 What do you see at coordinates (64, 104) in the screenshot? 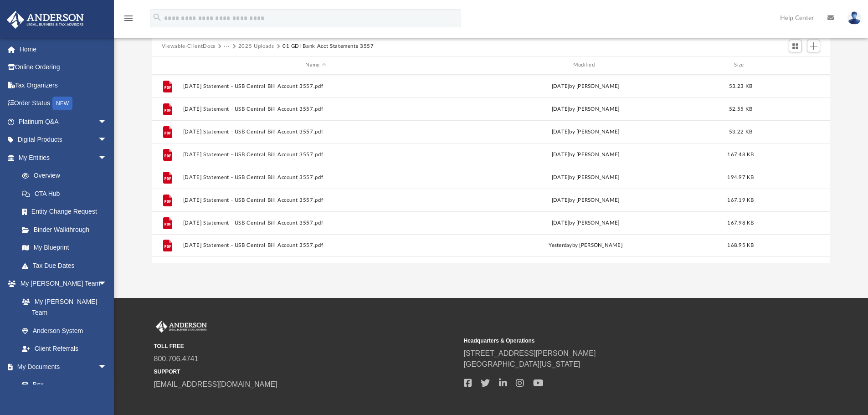
I see `a: Order StatusNEW` at bounding box center [64, 104].